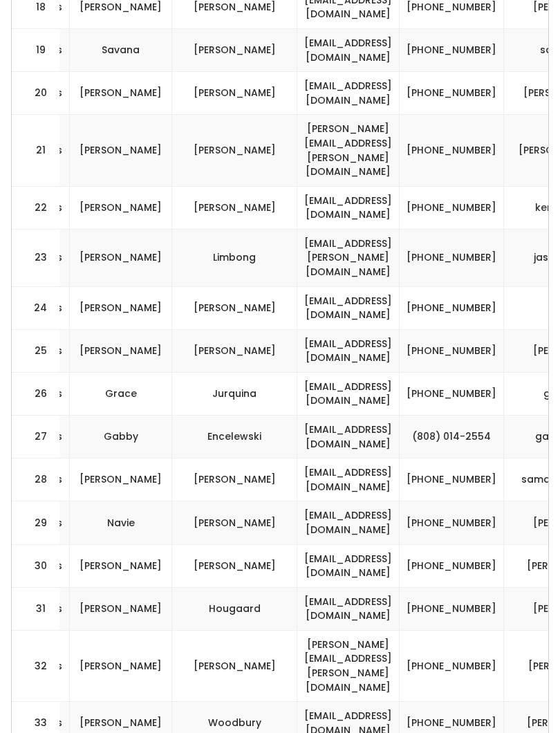 The image size is (560, 733). Describe the element at coordinates (36, 308) in the screenshot. I see `td: 24` at that location.